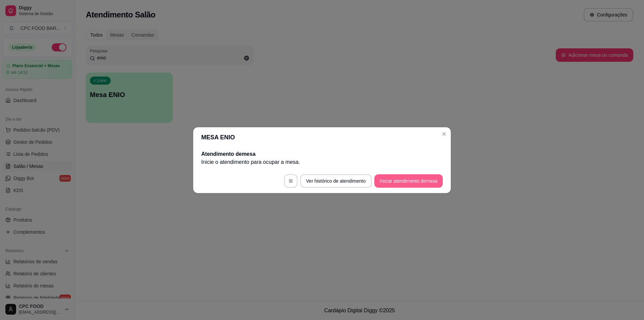 The height and width of the screenshot is (320, 644). Describe the element at coordinates (408, 180) in the screenshot. I see `button: Iniciar atendimento demesa` at that location.